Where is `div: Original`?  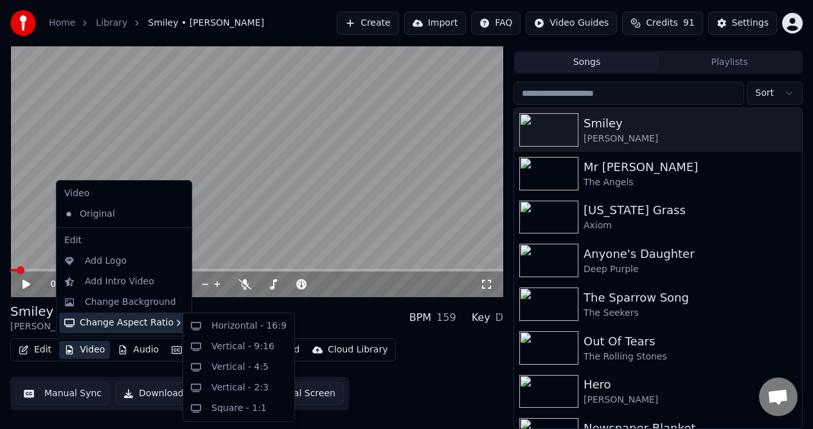 div: Original is located at coordinates (114, 214).